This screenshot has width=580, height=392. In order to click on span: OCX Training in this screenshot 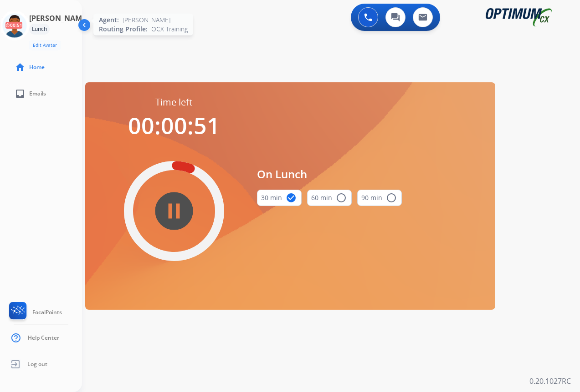, I will do `click(170, 29)`.